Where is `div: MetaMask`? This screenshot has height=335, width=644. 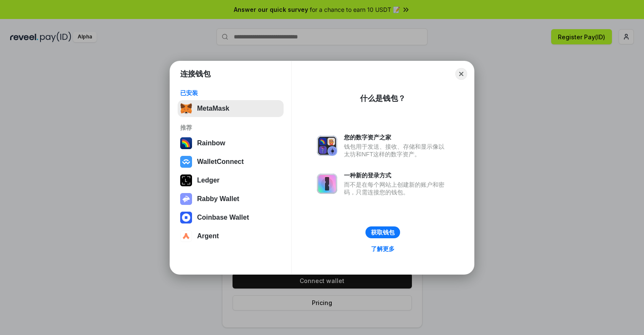 div: MetaMask is located at coordinates (213, 109).